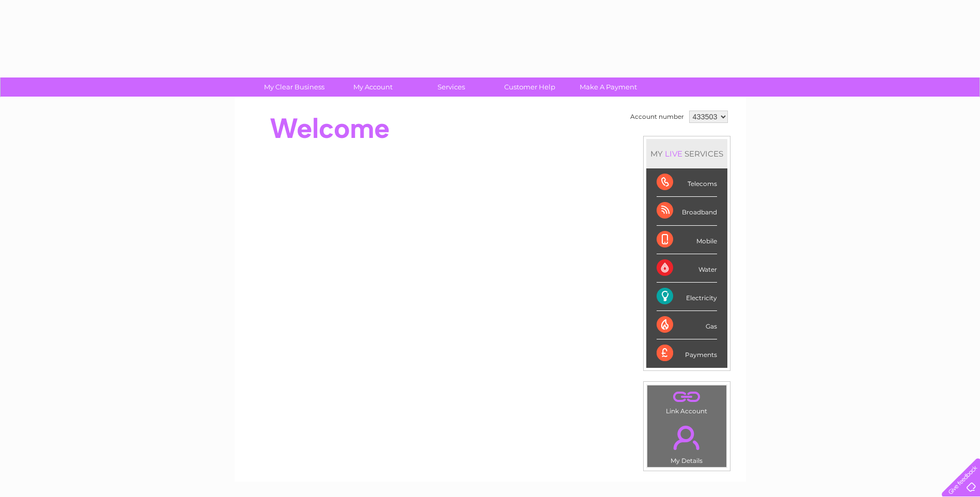 This screenshot has height=497, width=980. What do you see at coordinates (687, 325) in the screenshot?
I see `div: Gas` at bounding box center [687, 325].